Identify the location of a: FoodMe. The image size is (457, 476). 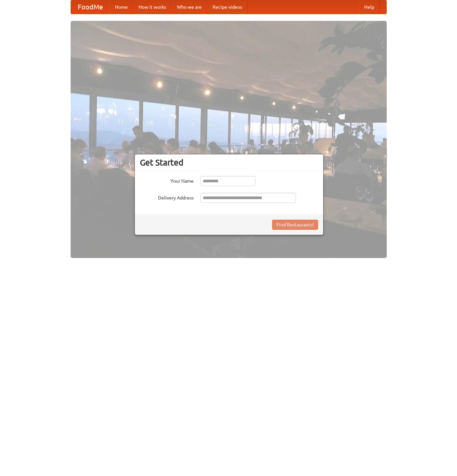
(90, 7).